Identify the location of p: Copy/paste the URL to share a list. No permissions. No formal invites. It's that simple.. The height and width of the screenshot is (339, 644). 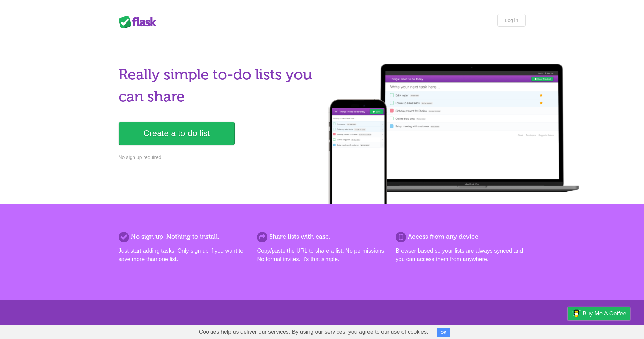
(321, 255).